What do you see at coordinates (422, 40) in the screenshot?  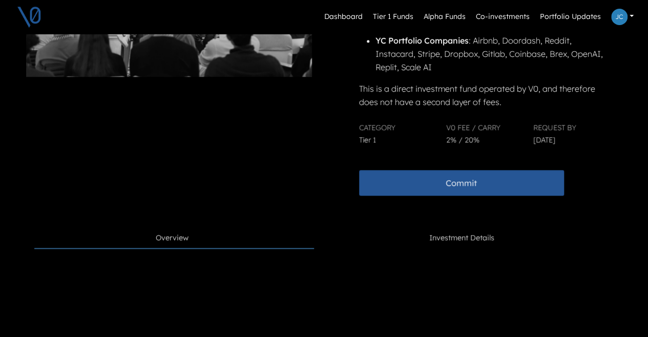 I see `strong: YC Portfolio Companies` at bounding box center [422, 40].